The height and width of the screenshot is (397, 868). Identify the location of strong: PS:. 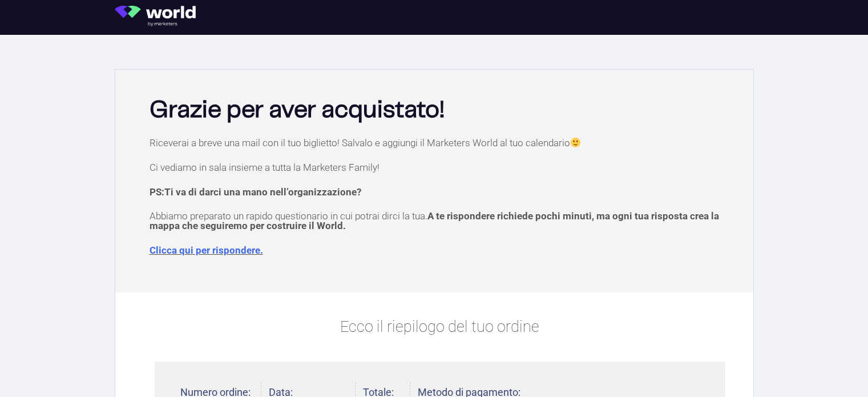
(255, 192).